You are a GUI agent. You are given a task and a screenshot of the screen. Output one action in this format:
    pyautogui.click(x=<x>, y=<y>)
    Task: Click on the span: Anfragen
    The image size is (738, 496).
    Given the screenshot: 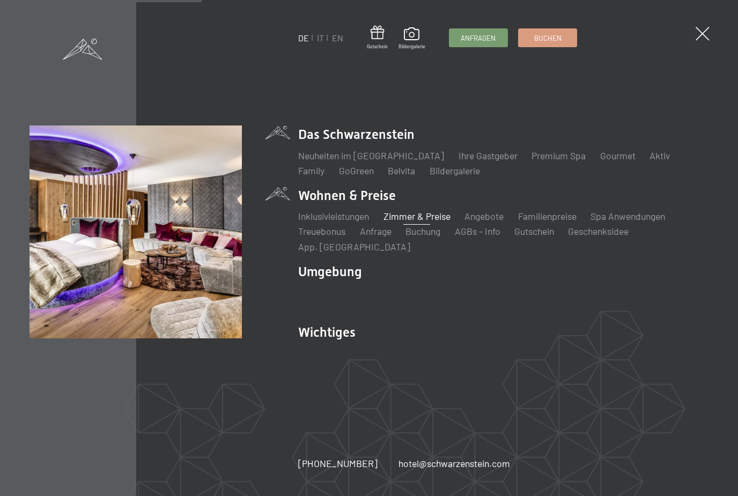 What is the action you would take?
    pyautogui.click(x=478, y=38)
    